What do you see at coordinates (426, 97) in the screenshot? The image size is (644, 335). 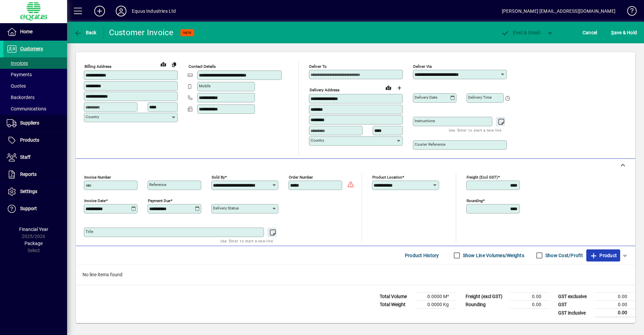 I see `mat-label: Delivery date` at bounding box center [426, 97].